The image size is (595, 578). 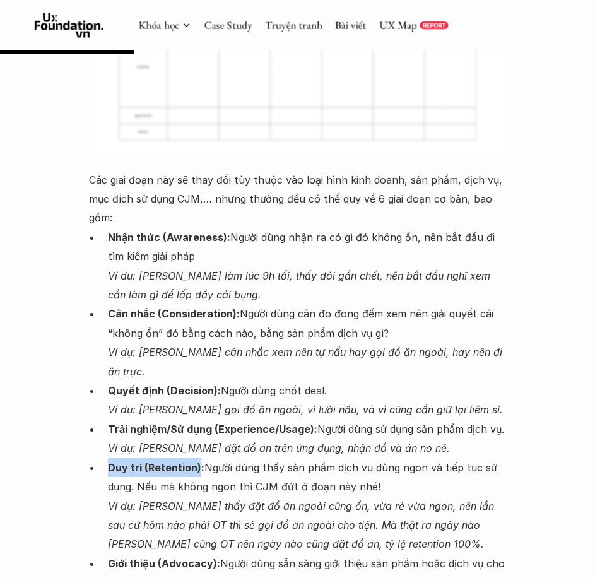 I want to click on a: Bài viết, so click(x=350, y=25).